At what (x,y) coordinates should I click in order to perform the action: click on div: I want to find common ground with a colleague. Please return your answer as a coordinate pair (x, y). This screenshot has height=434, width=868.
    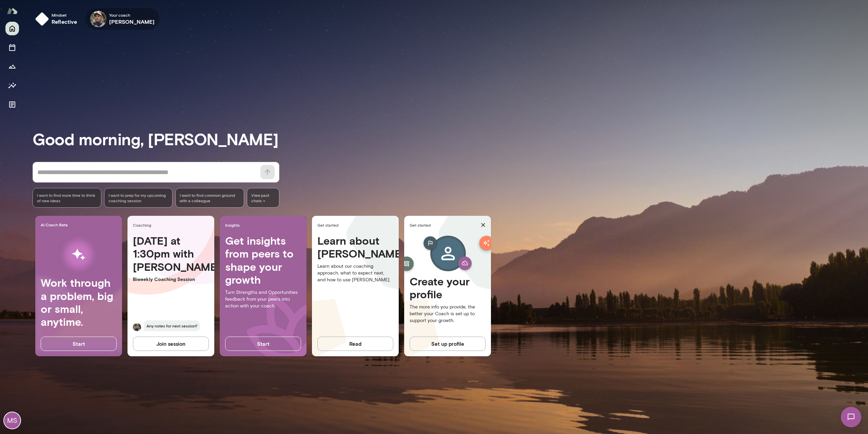
    Looking at the image, I should click on (209, 198).